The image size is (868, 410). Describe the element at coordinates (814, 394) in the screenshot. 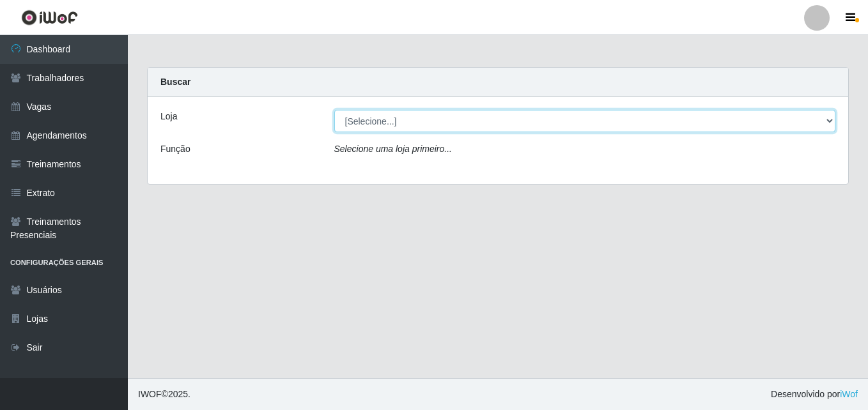

I see `span: Desenvolvido por` at that location.